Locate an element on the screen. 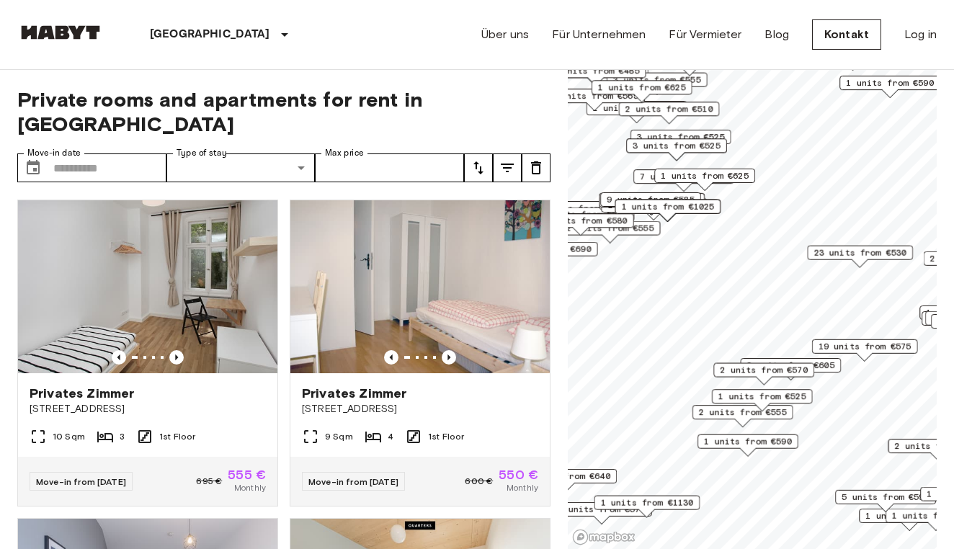  span: 4 is located at coordinates (391, 437).